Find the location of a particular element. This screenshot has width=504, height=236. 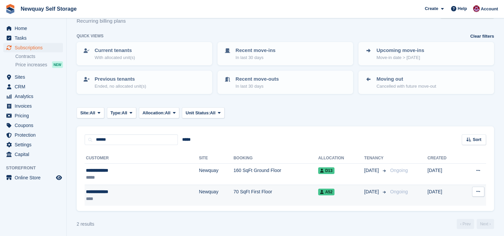

p: Recent move-outs is located at coordinates (257, 79).